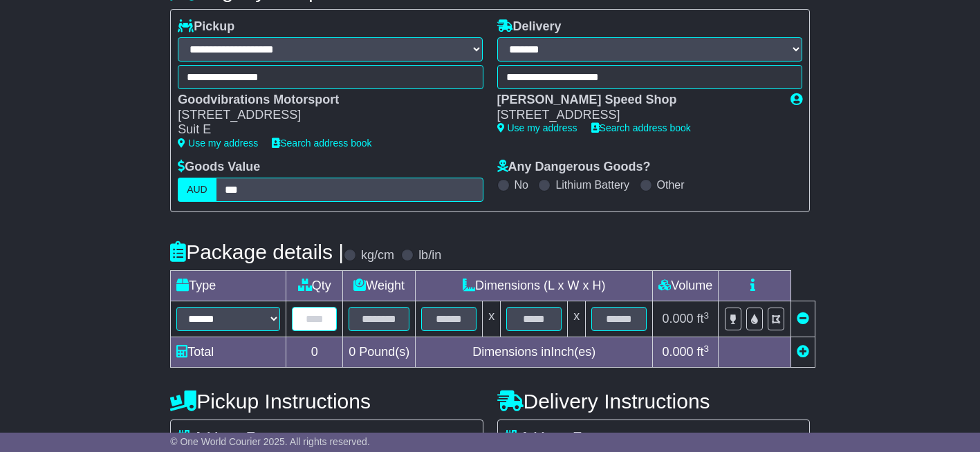 This screenshot has height=452, width=980. I want to click on a: Remove this item, so click(803, 318).